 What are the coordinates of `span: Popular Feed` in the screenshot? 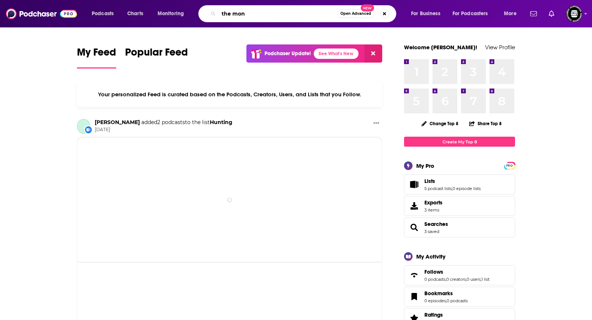 It's located at (156, 54).